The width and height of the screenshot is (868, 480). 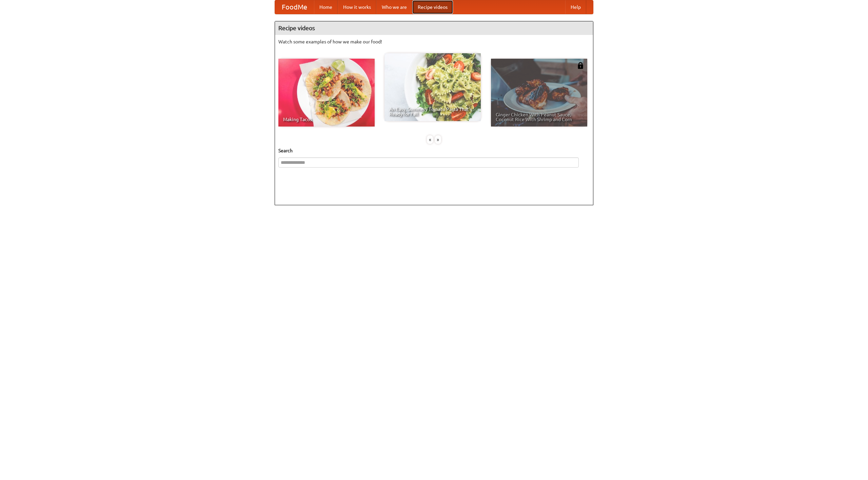 I want to click on a: Help, so click(x=576, y=7).